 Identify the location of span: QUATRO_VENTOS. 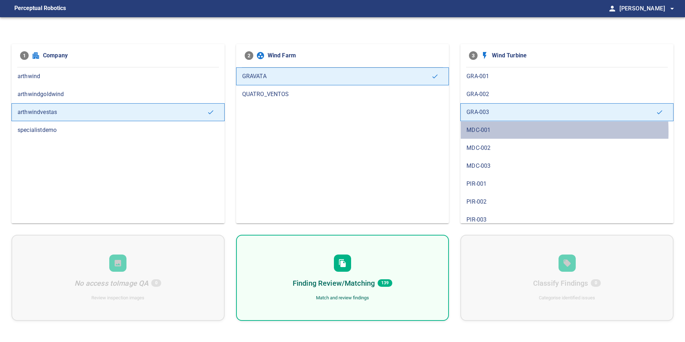
(342, 94).